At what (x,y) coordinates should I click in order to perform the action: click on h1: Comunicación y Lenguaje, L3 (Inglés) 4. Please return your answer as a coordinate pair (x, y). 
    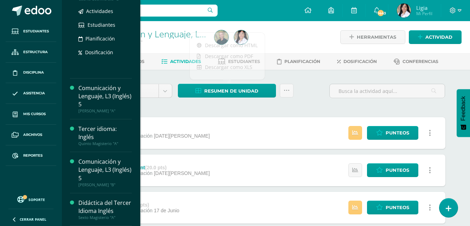
    Looking at the image, I should click on (147, 34).